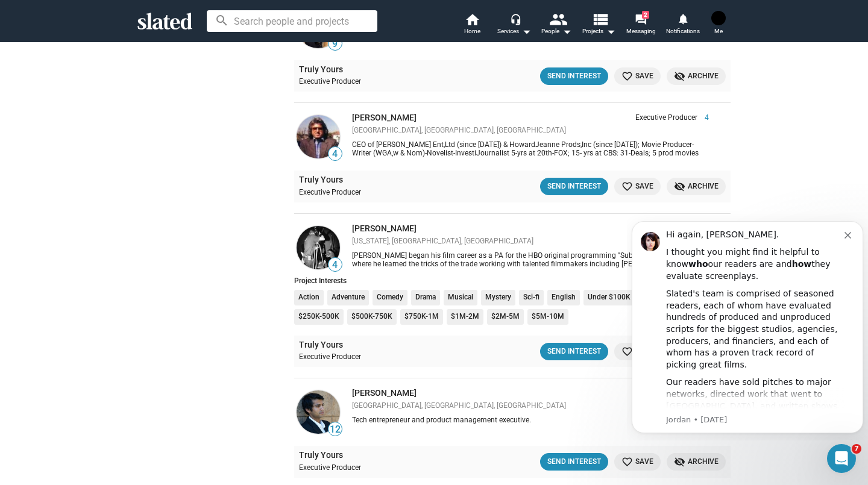 This screenshot has height=485, width=868. What do you see at coordinates (24, 31) in the screenshot?
I see `img: Profile image for Jordan` at bounding box center [24, 31].